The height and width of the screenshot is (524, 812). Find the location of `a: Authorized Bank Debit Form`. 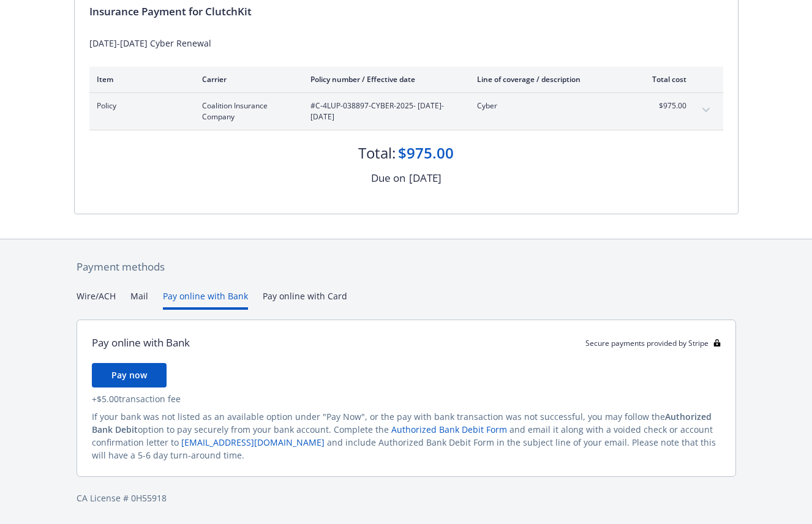

a: Authorized Bank Debit Form is located at coordinates (449, 429).